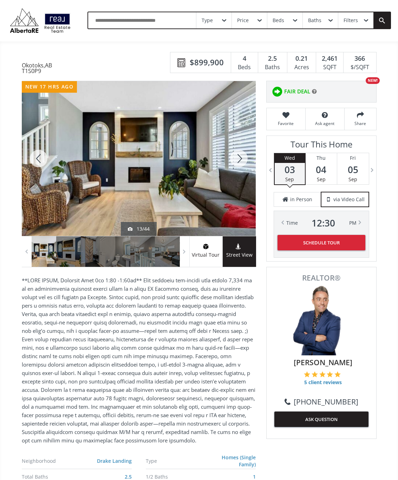  What do you see at coordinates (206, 62) in the screenshot?
I see `span: $899,900` at bounding box center [206, 62].